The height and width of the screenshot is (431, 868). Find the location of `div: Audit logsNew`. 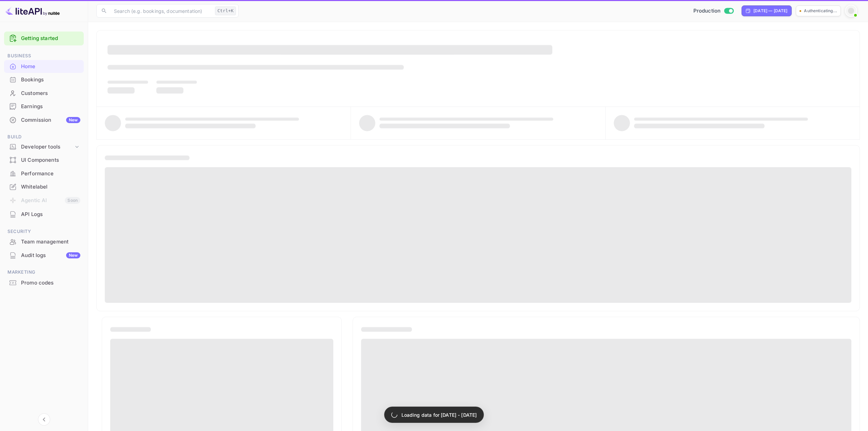

div: Audit logsNew is located at coordinates (44, 256).